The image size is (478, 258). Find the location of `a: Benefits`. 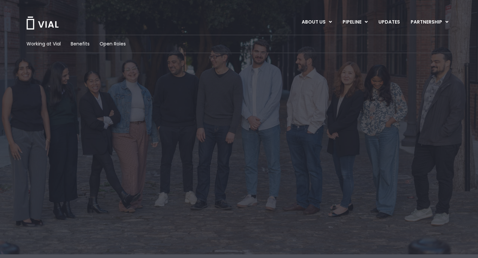

a: Benefits is located at coordinates (80, 44).